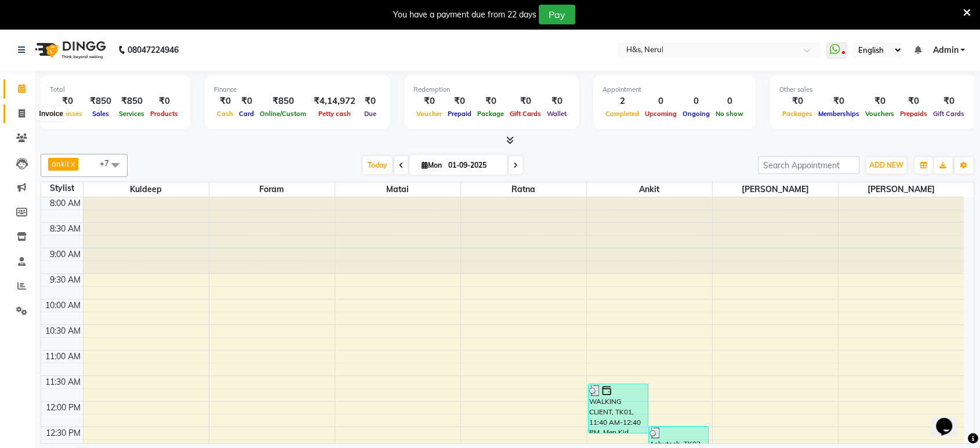  I want to click on span: Prepaid, so click(460, 114).